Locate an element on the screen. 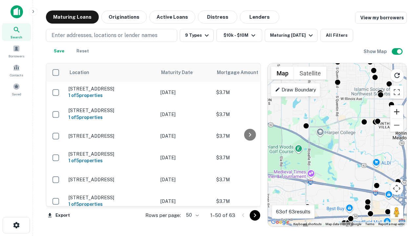  p: Draw Boundary is located at coordinates (296, 90).